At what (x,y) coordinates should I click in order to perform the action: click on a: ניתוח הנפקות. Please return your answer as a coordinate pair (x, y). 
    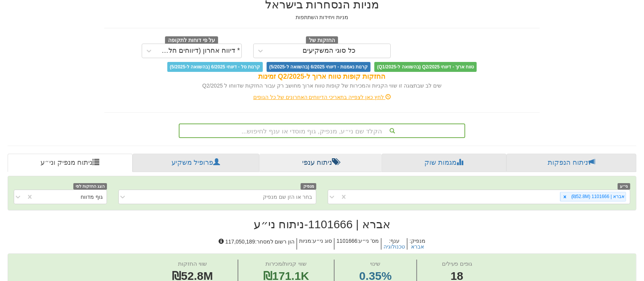
    Looking at the image, I should click on (572, 163).